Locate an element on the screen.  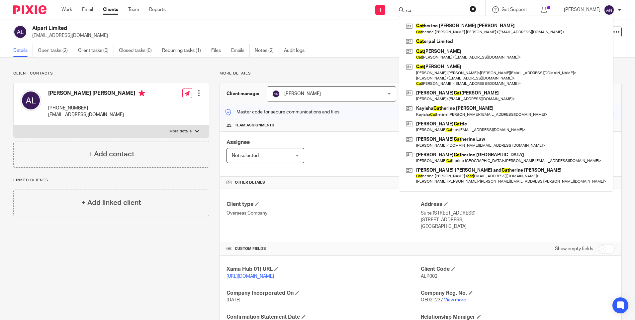
h4: + Add linked client is located at coordinates (111, 202).